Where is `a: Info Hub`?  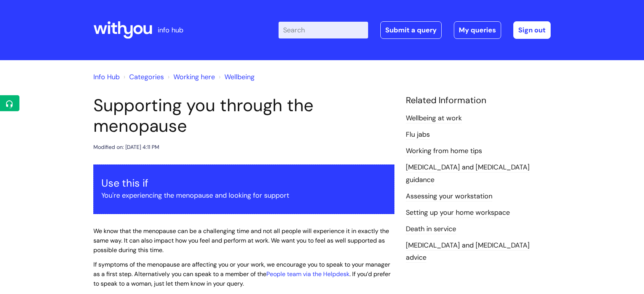
a: Info Hub is located at coordinates (106, 77).